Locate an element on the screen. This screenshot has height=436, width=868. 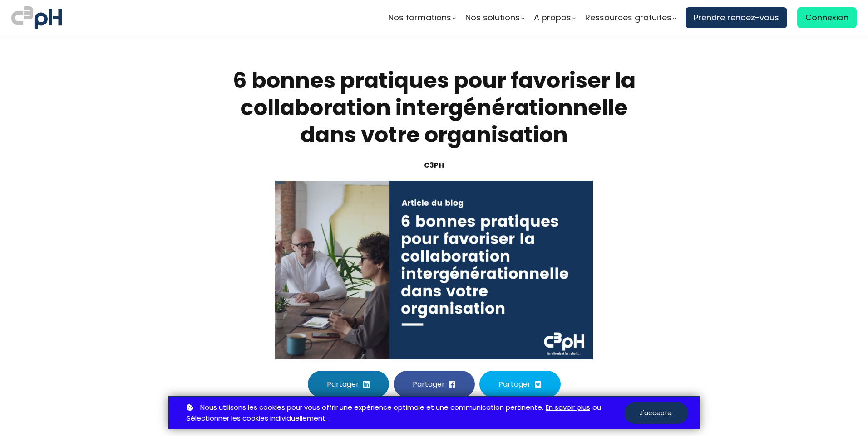
div: C3pH is located at coordinates (434, 166).